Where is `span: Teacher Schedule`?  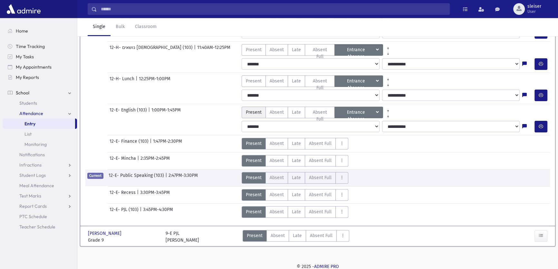
span: Teacher Schedule is located at coordinates (37, 227).